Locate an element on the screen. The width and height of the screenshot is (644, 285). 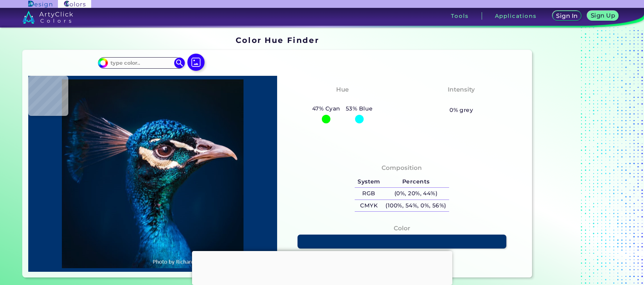
h1: Color Hue Finder is located at coordinates (277, 40).